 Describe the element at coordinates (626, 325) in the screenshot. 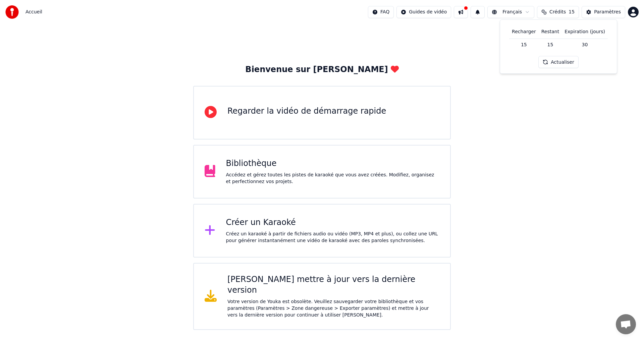

I see `a: Ouvrir le chat` at that location.